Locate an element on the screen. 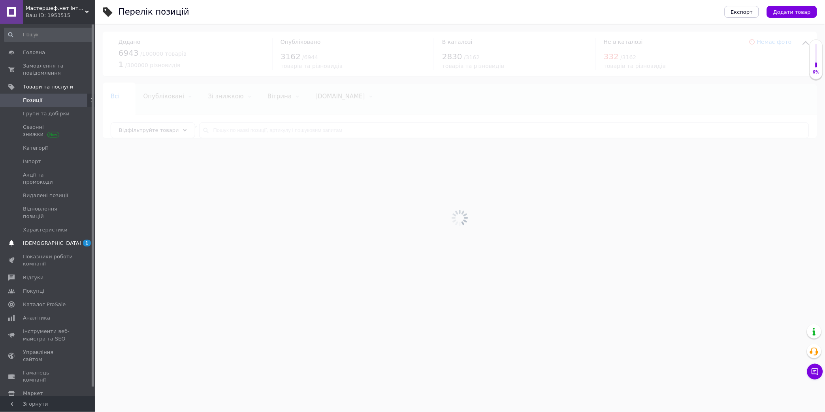 The width and height of the screenshot is (825, 412). span: Головна is located at coordinates (34, 53).